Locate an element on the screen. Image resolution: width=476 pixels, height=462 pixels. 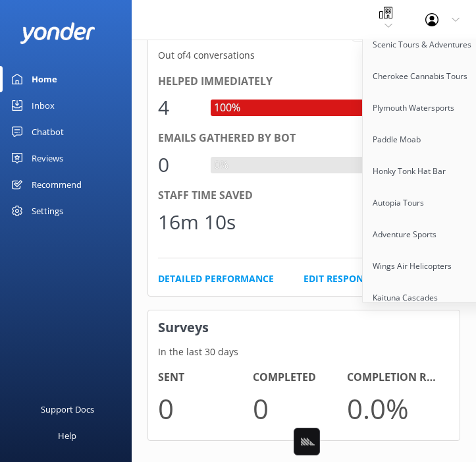
div: Chatbot is located at coordinates (47, 131).